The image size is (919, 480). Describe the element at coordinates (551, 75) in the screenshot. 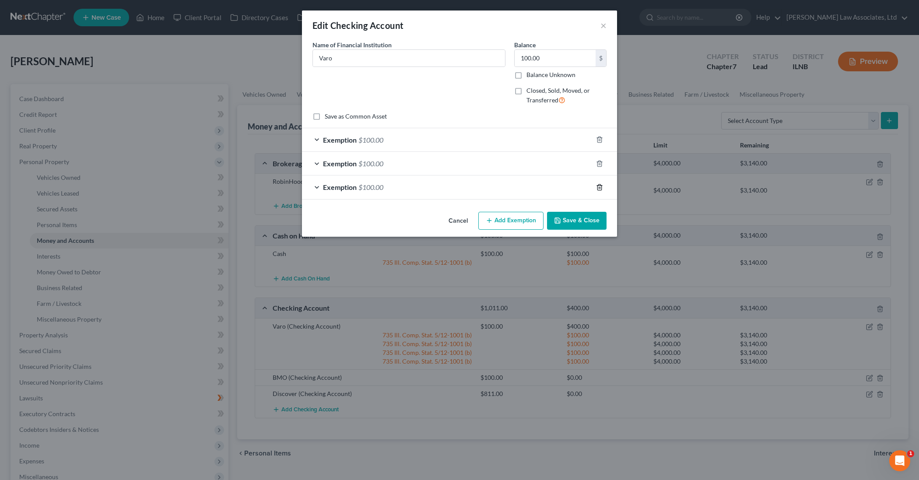

I see `label: Balance Unknown` at that location.